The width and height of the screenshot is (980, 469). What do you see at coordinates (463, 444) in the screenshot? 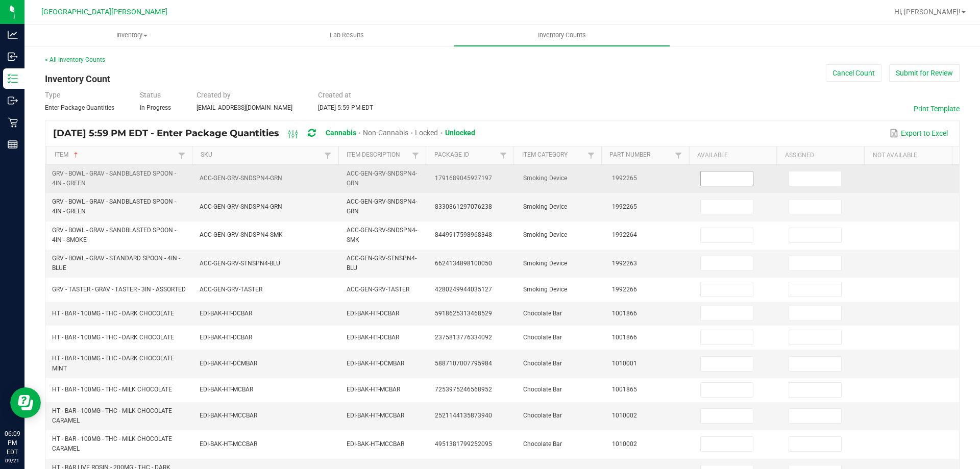
I see `span: 4951381799252095` at bounding box center [463, 444].